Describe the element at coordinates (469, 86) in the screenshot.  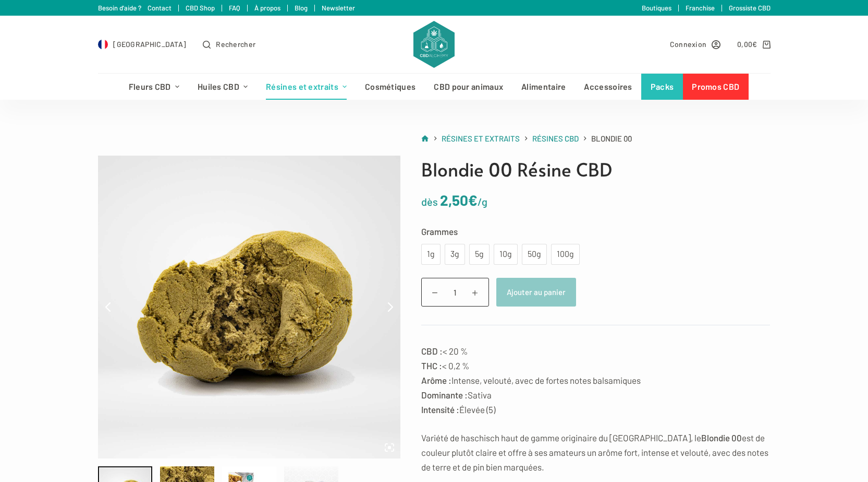
I see `a: CBD pour animaux` at that location.